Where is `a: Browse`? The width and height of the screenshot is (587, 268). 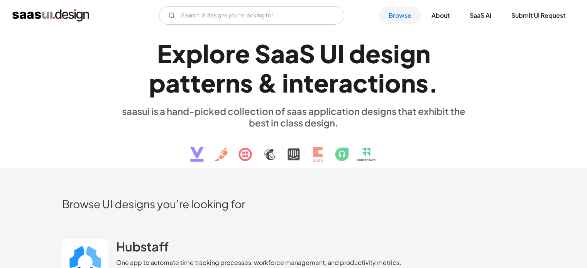
a: Browse is located at coordinates (400, 15).